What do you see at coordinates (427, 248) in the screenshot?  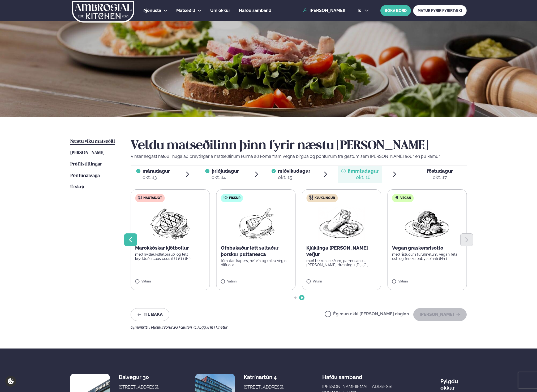 I see `p: Vegan graskersrisotto` at bounding box center [427, 248].